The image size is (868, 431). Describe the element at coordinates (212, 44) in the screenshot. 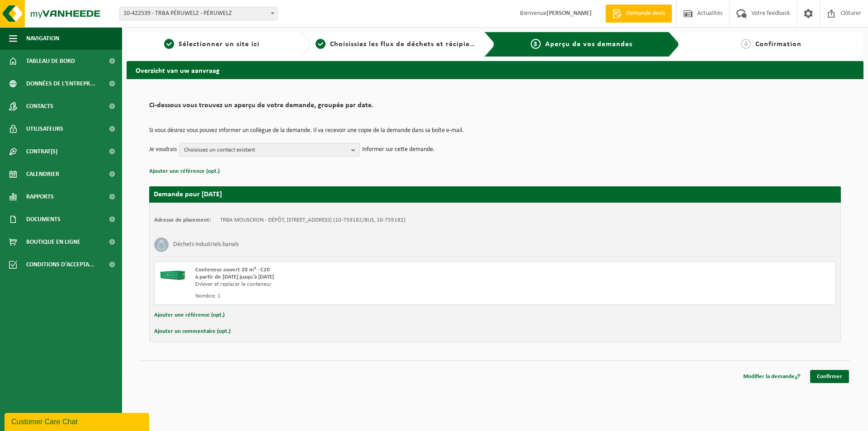

I see `a: 1Sélectionner un site ici` at that location.